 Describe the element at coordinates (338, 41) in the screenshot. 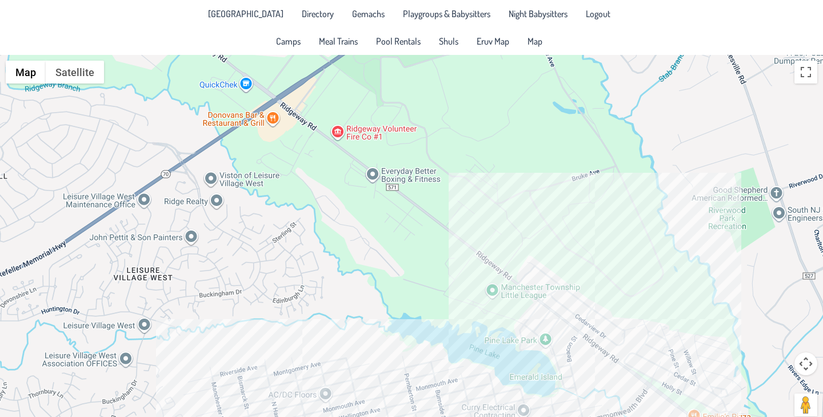

I see `a: Meal Trains` at that location.